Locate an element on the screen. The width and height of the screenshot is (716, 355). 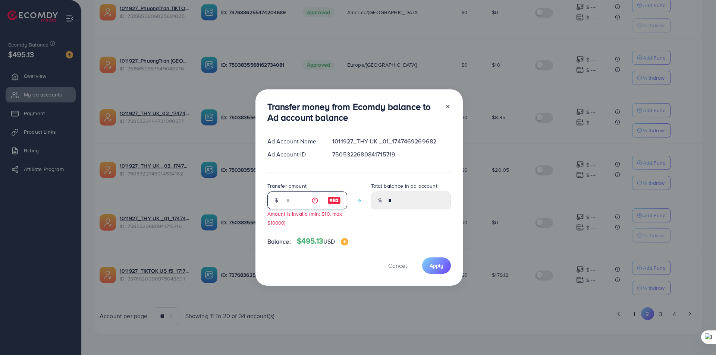
div: 7505322680841715719 is located at coordinates (391, 154).